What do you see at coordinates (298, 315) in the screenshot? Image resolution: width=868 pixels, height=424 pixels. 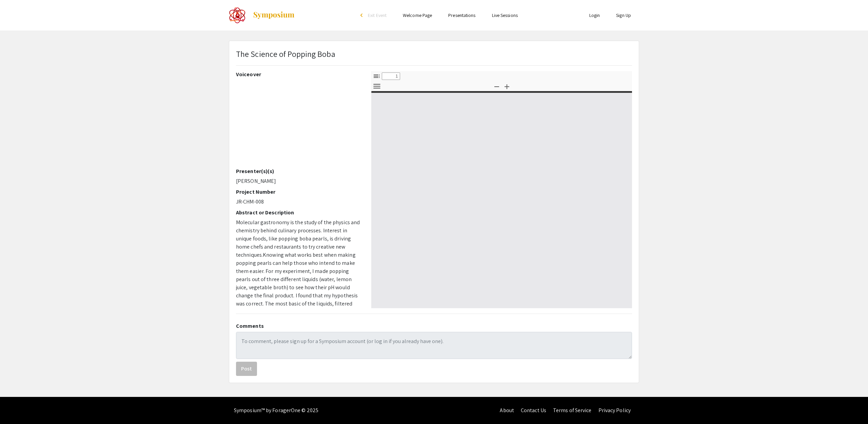 I see `span: Knowing what works best when making popping pearls can help those who intend to make them easier....` at bounding box center [298, 315].